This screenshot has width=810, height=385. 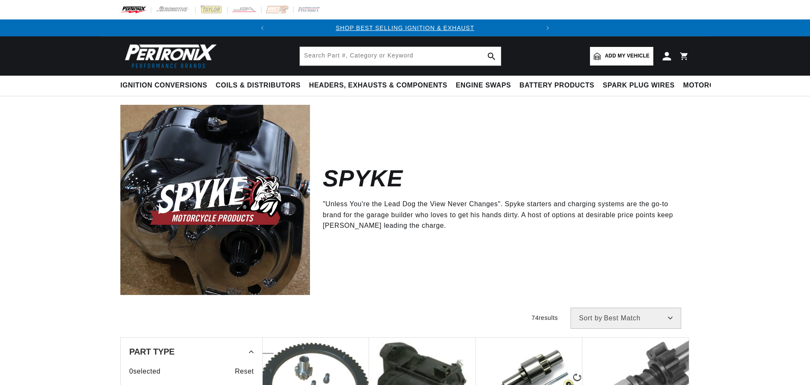 I want to click on a: SHOP BEST SELLING IGNITION & EXHAUST, so click(x=405, y=28).